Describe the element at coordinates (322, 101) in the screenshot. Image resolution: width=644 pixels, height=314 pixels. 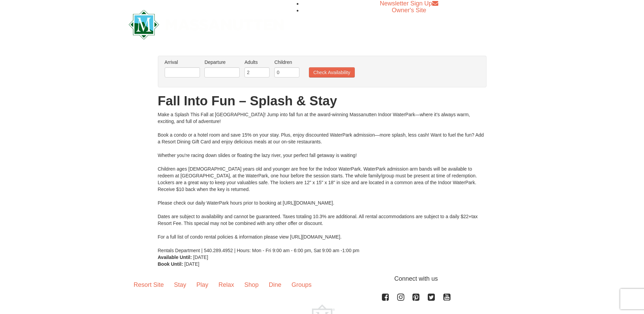
I see `h1: Fall Into Fun – Splash & Stay` at that location.